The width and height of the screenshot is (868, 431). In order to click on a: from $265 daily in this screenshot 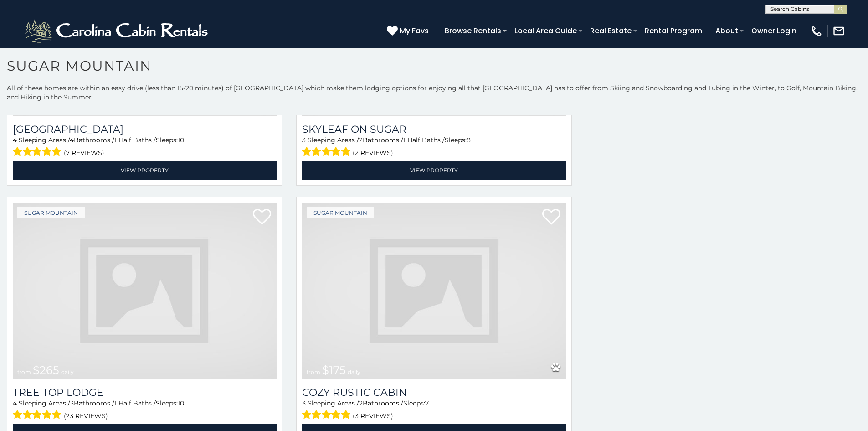, I will do `click(144, 291)`.